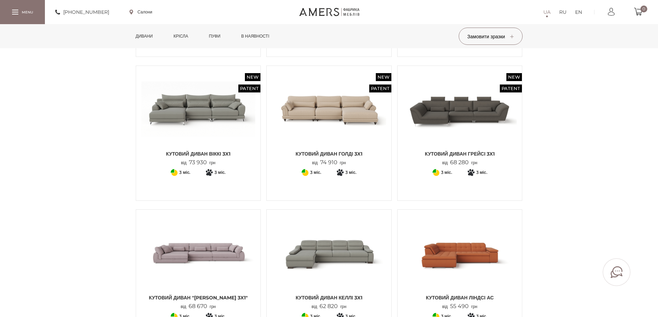 The image size is (658, 317). Describe the element at coordinates (329, 162) in the screenshot. I see `span: 74 910` at that location.